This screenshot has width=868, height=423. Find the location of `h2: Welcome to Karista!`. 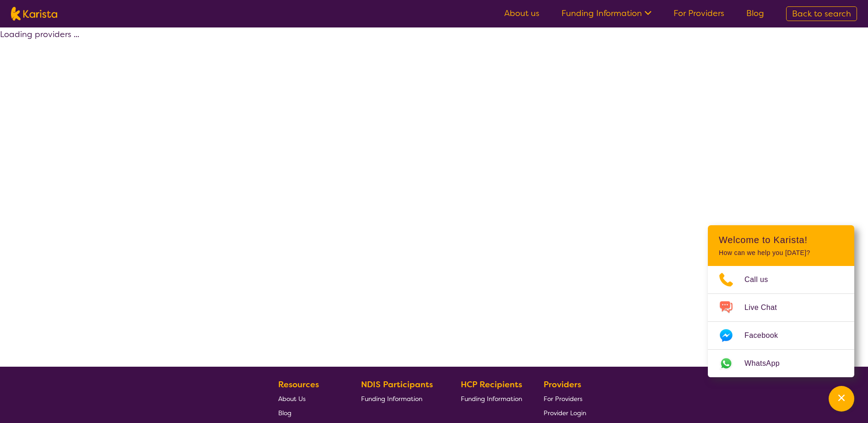

h2: Welcome to Karista! is located at coordinates (782, 240).